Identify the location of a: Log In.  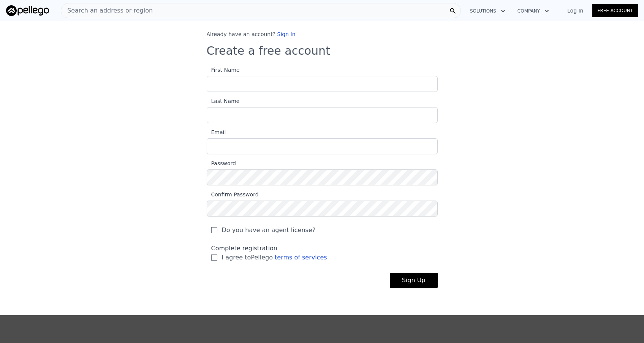
(575, 10).